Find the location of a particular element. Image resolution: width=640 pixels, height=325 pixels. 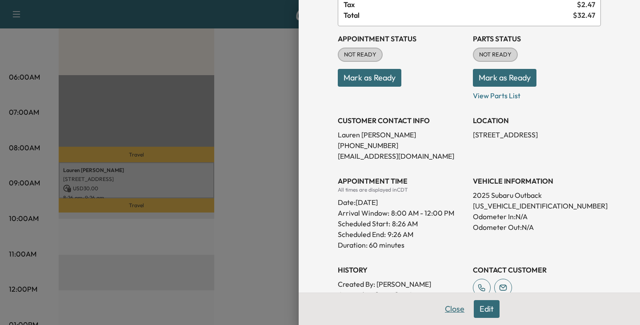

h3: History is located at coordinates (402, 270).